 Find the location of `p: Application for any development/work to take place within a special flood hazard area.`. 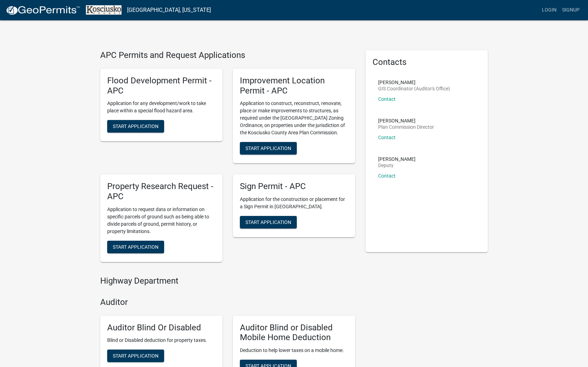

p: Application for any development/work to take place within a special flood hazard area. is located at coordinates (161, 107).